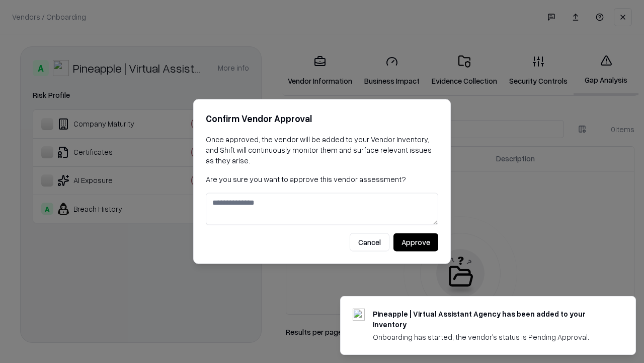 The image size is (644, 363). What do you see at coordinates (492, 319) in the screenshot?
I see `div: Pineapple | Virtual Assistant Agency has been added to your inventory` at bounding box center [492, 319].